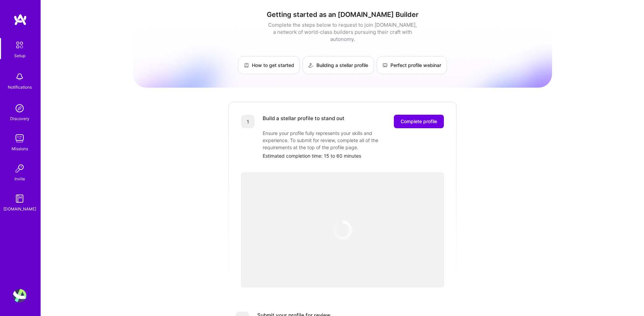  I want to click on button: Complete profile, so click(419, 122).